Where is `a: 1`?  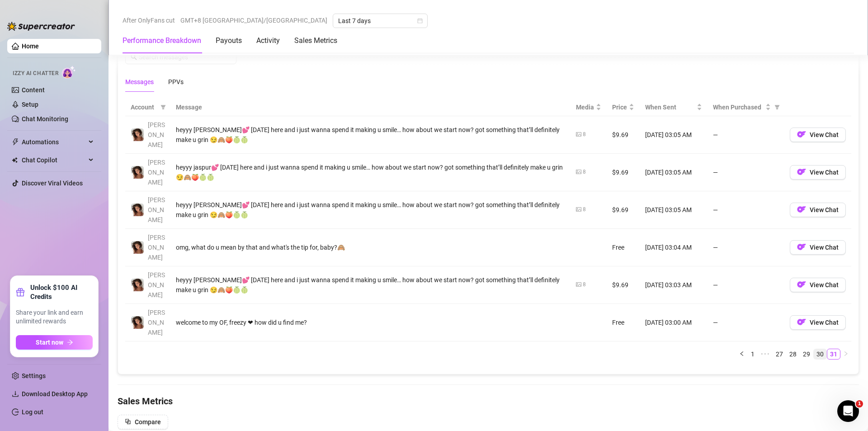 a: 1 is located at coordinates (753, 354).